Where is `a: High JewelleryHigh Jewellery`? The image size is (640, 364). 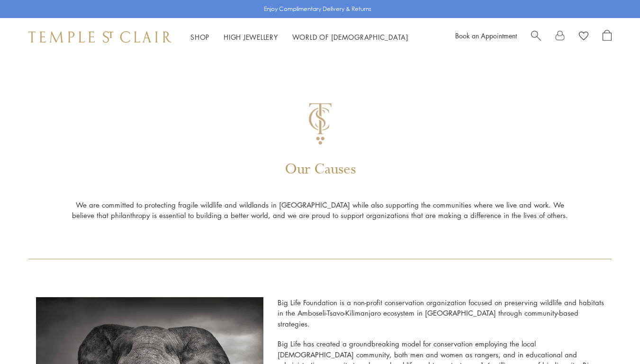
a: High JewelleryHigh Jewellery is located at coordinates (251, 37).